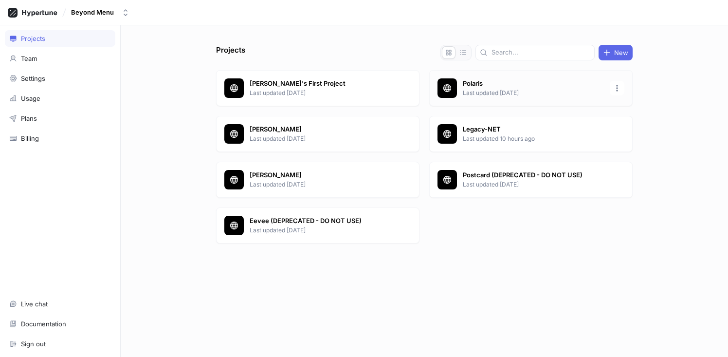 This screenshot has height=357, width=728. Describe the element at coordinates (29, 58) in the screenshot. I see `div: Team` at that location.